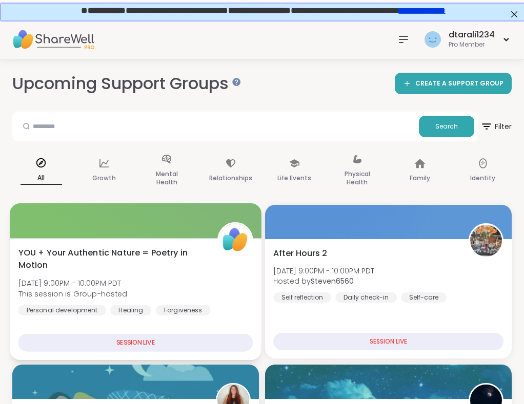  Describe the element at coordinates (73, 294) in the screenshot. I see `span: This session is Group-hosted` at that location.